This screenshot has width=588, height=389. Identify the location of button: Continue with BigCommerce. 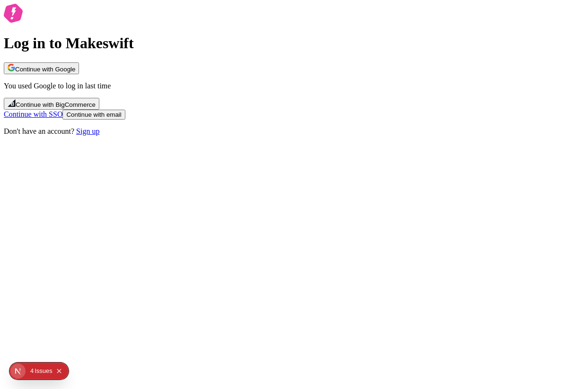
(51, 104).